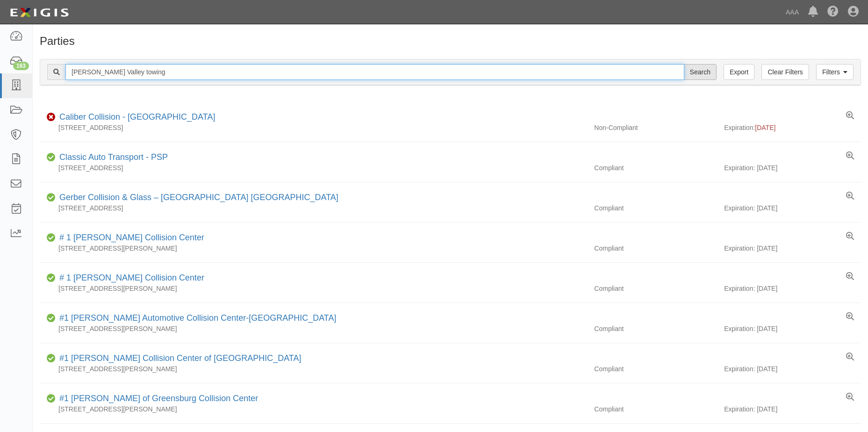 The height and width of the screenshot is (432, 868). Describe the element at coordinates (792, 12) in the screenshot. I see `a: AAA` at that location.